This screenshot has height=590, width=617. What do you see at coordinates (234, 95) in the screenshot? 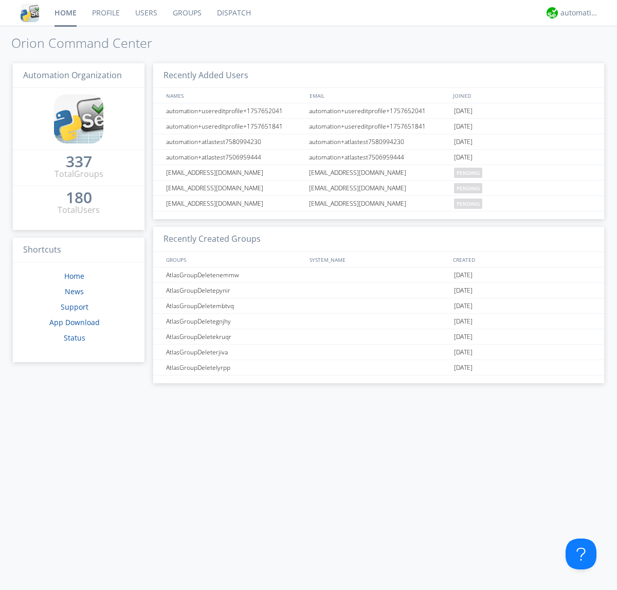
I see `div: NAMES` at bounding box center [234, 95].